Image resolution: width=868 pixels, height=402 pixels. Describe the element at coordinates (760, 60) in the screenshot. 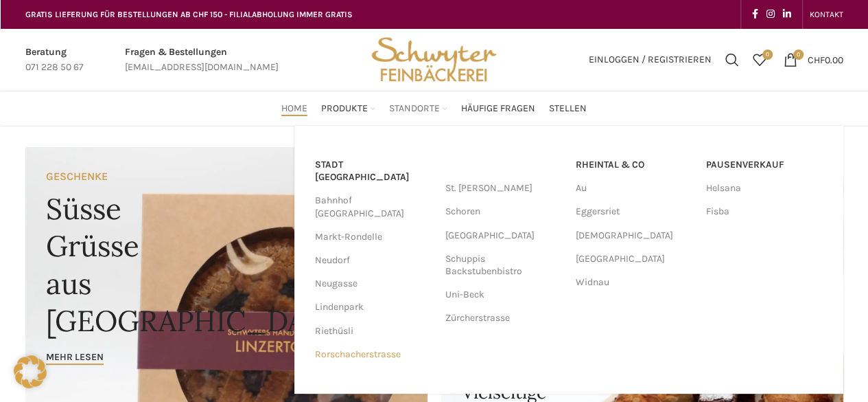

I see `div: Meine Wunschliste` at that location.